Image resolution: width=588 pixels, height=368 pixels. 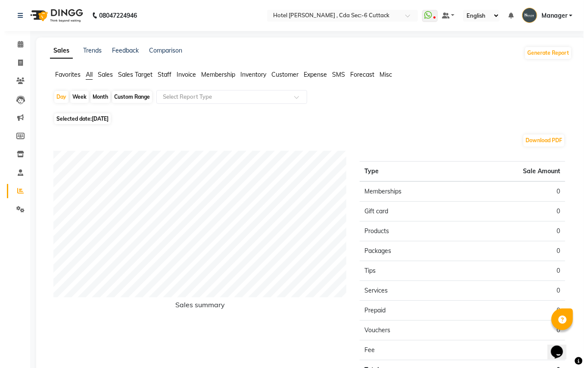 I want to click on span: Selected date:, so click(x=78, y=118).